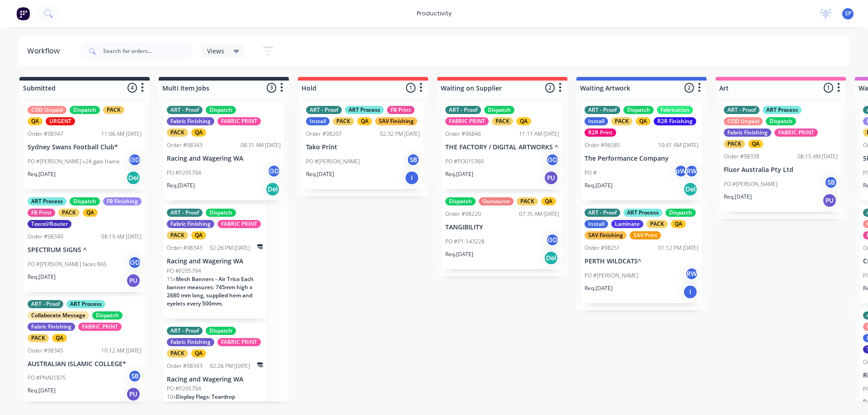 Image resolution: width=868 pixels, height=415 pixels. Describe the element at coordinates (741, 157) in the screenshot. I see `div: Order #98338` at that location.